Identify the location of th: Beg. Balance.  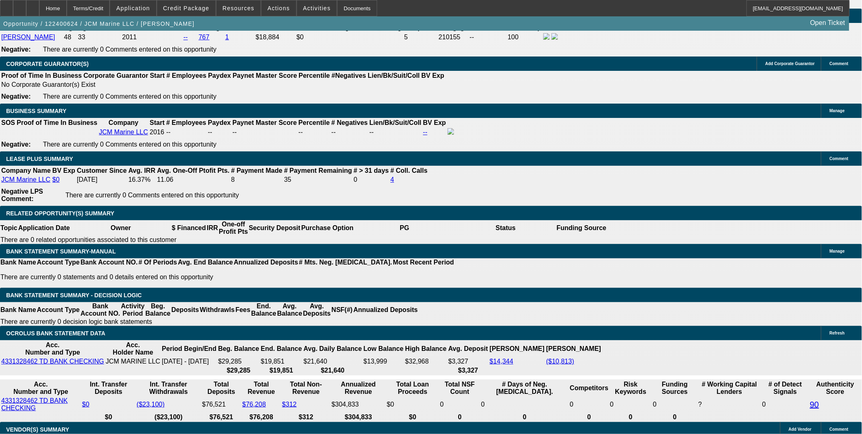
(239, 349).